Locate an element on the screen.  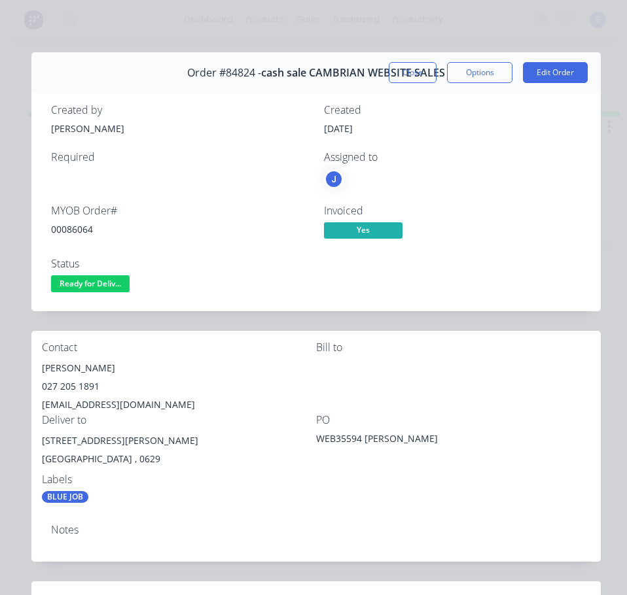
button: Ready for Deliv... is located at coordinates (90, 285).